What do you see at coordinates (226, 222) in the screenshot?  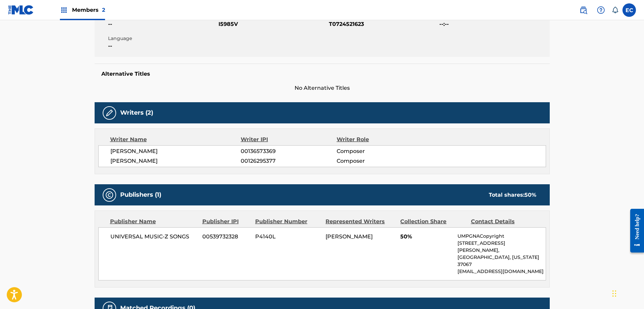 I see `div: Publisher IPI` at bounding box center [226, 222].